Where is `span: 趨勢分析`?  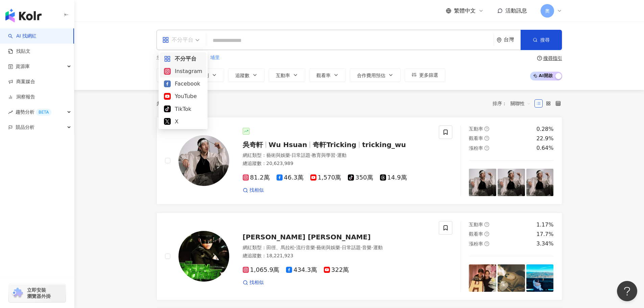
span: 趨勢分析 is located at coordinates (34, 112).